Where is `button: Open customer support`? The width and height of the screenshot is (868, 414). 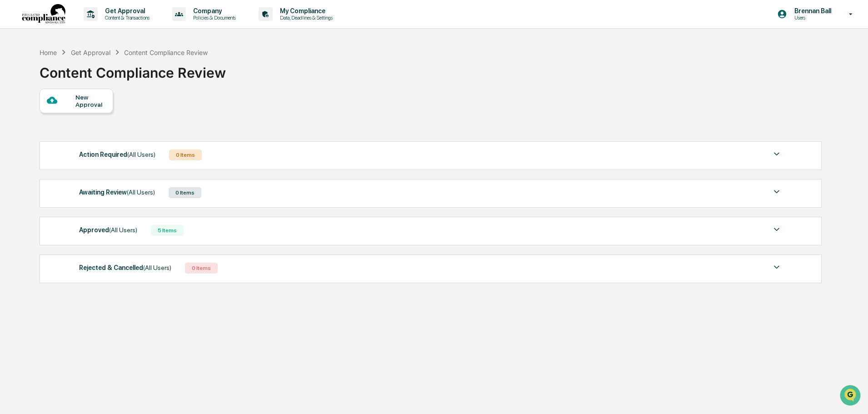 button: Open customer support is located at coordinates (11, 11).